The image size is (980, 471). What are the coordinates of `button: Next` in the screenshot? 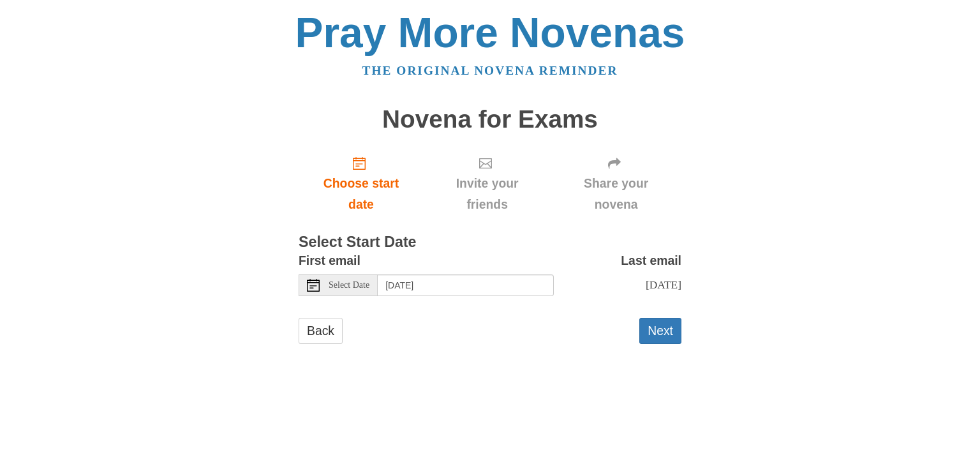 It's located at (661, 331).